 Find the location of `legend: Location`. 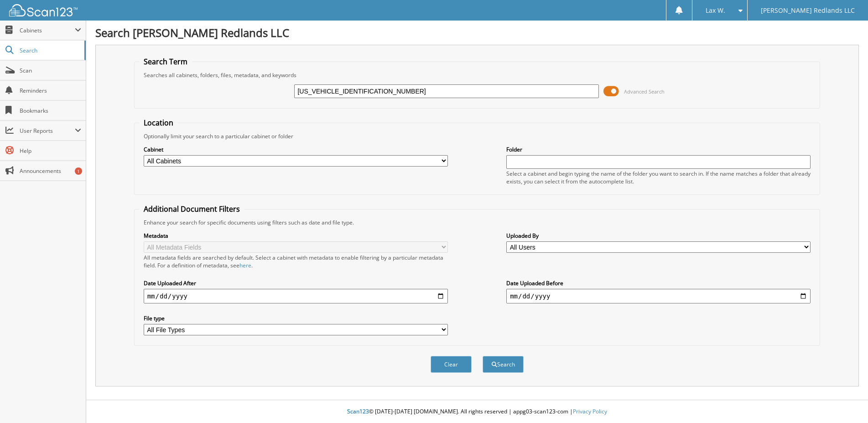

legend: Location is located at coordinates (158, 123).